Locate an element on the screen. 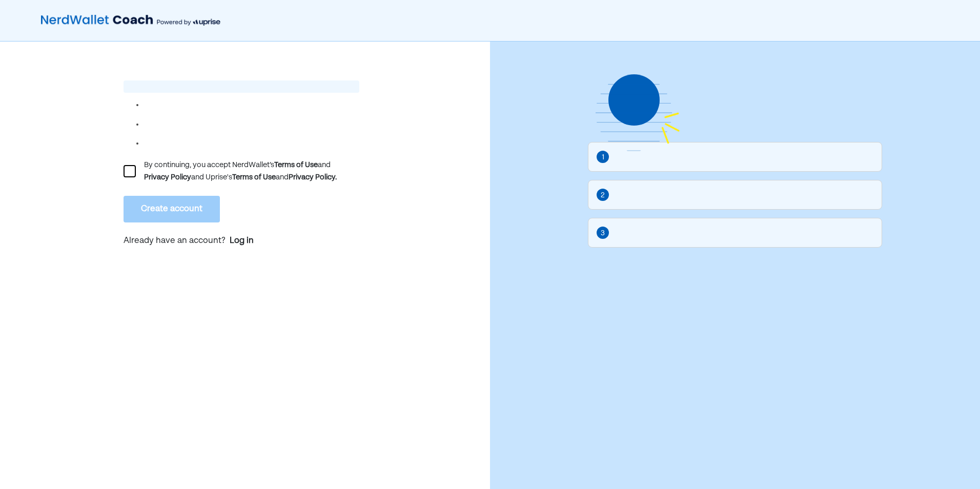  a: Log in is located at coordinates (241, 241).